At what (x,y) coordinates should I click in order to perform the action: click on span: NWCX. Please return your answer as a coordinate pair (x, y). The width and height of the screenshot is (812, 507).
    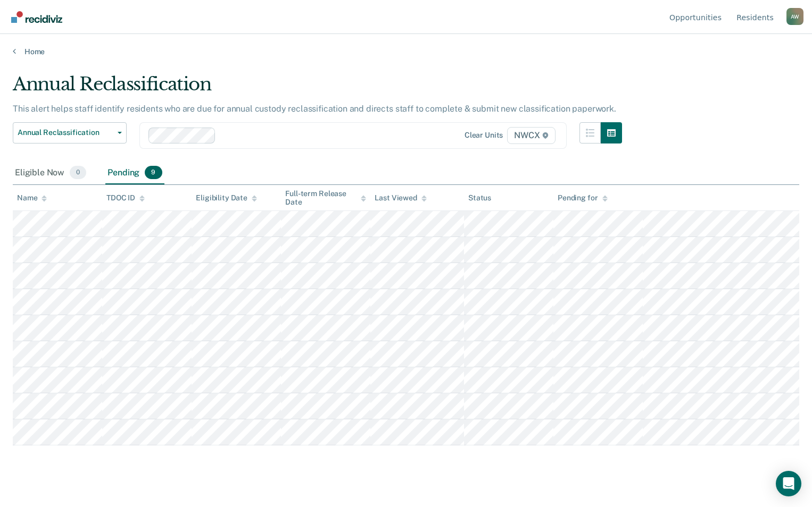
    Looking at the image, I should click on (531, 136).